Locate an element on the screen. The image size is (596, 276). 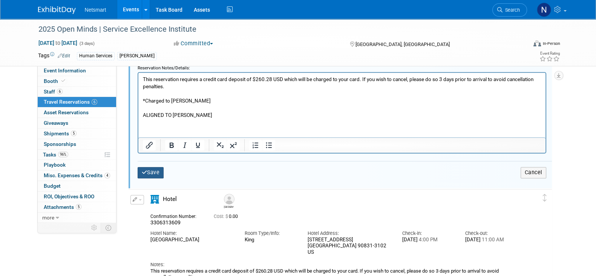
div: Hotel Name: is located at coordinates (192, 234).